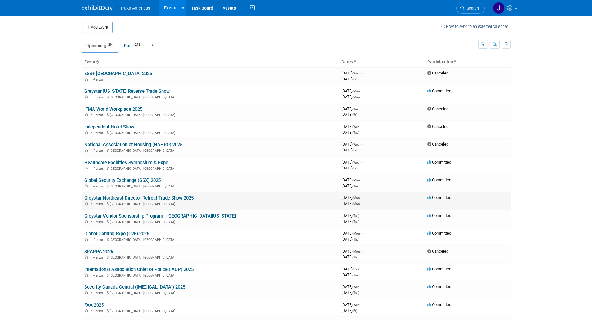 Image resolution: width=592 pixels, height=320 pixels. I want to click on span: 273, so click(137, 45).